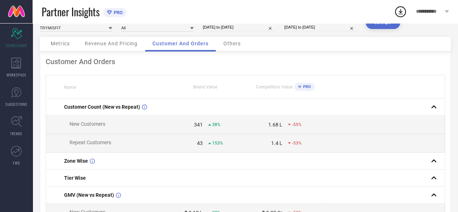  What do you see at coordinates (400, 12) in the screenshot?
I see `div: Open download list` at bounding box center [400, 12].